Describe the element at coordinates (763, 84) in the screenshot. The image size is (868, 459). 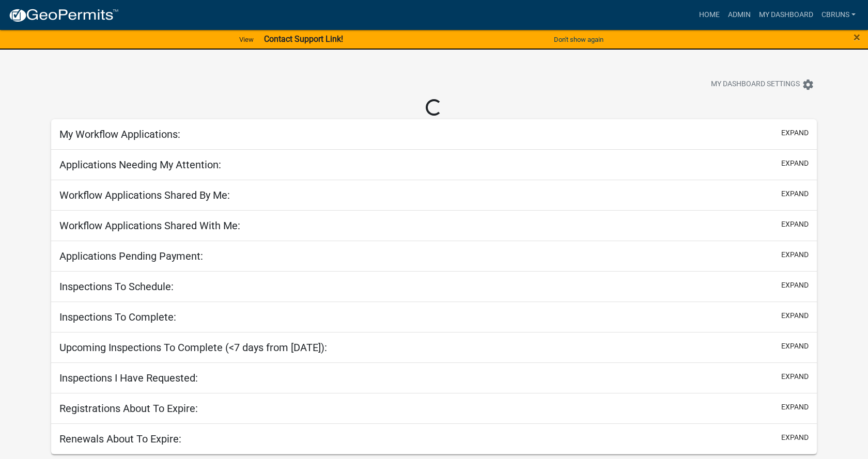
I see `button: My Dashboard Settingssettings` at that location.